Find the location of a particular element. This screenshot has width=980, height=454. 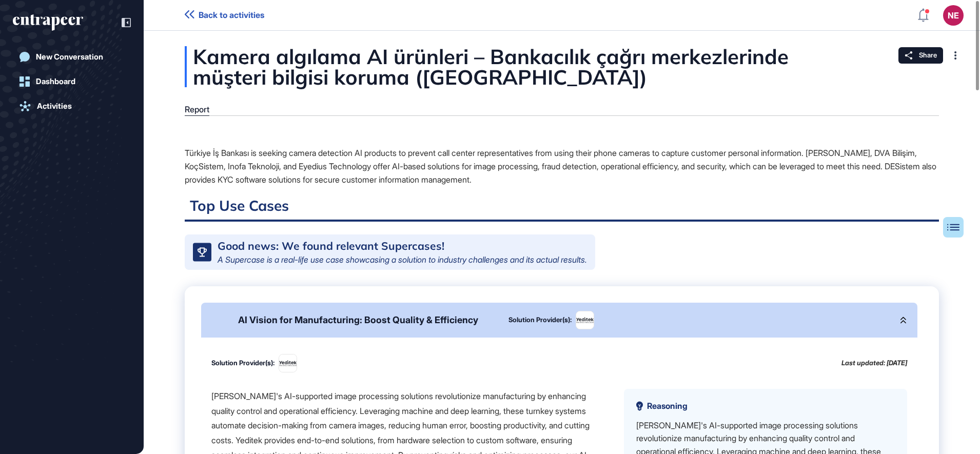

div: Dashboard is located at coordinates (55, 82).